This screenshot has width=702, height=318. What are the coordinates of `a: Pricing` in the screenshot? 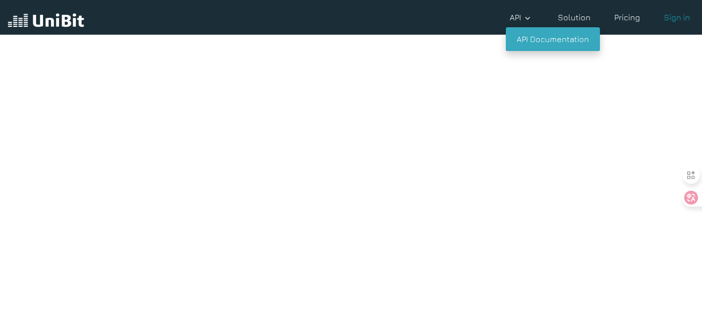 It's located at (627, 17).